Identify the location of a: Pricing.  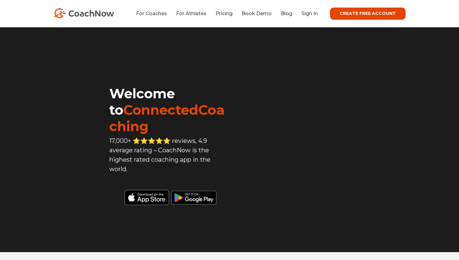
(224, 13).